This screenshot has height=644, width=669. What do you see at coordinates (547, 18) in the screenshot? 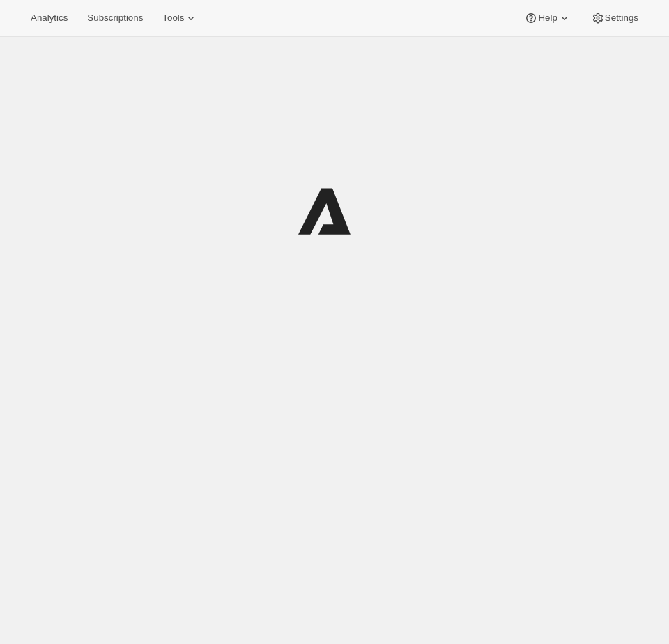
I see `button: Help` at bounding box center [547, 18].